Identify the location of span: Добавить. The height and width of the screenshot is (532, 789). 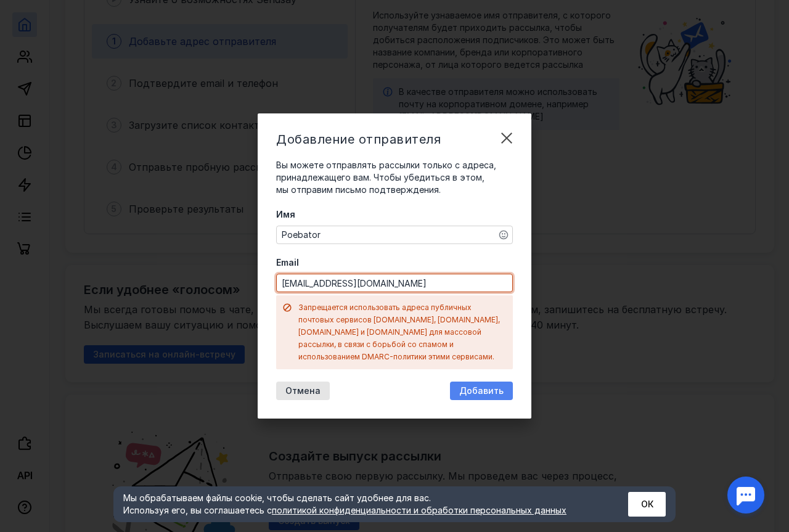
(481, 390).